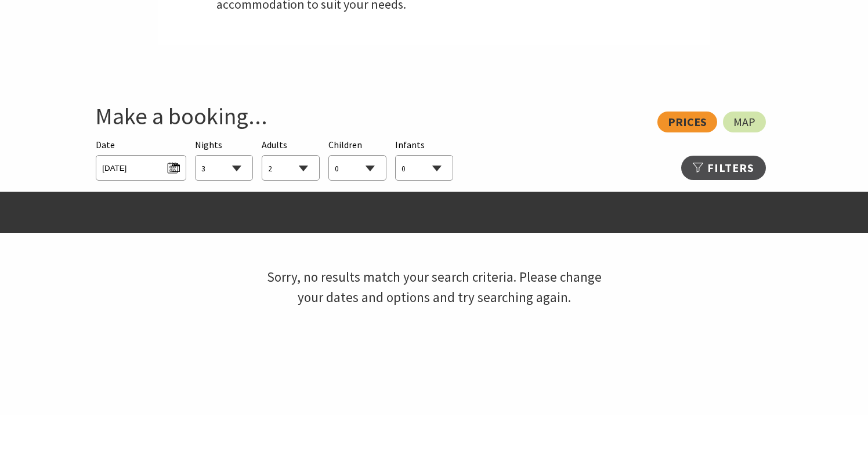 The height and width of the screenshot is (449, 868). What do you see at coordinates (208, 145) in the screenshot?
I see `span: Nights` at bounding box center [208, 145].